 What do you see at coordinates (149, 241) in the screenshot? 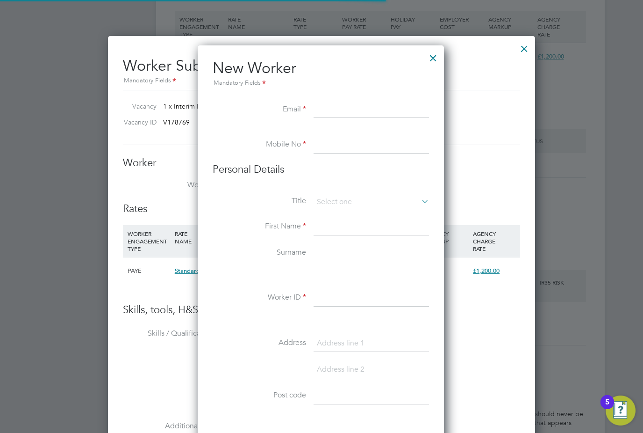
I see `div: WORKER ENGAGEMENT TYPE` at bounding box center [149, 241].